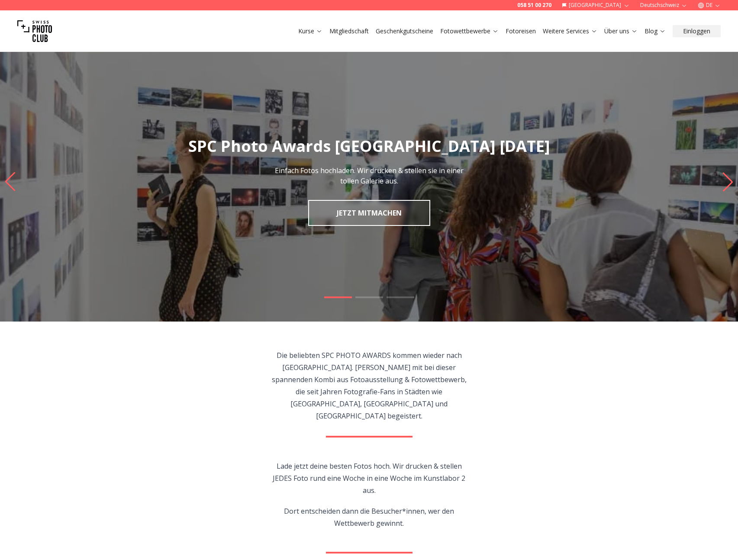  Describe the element at coordinates (621, 31) in the screenshot. I see `button: Über uns` at that location.